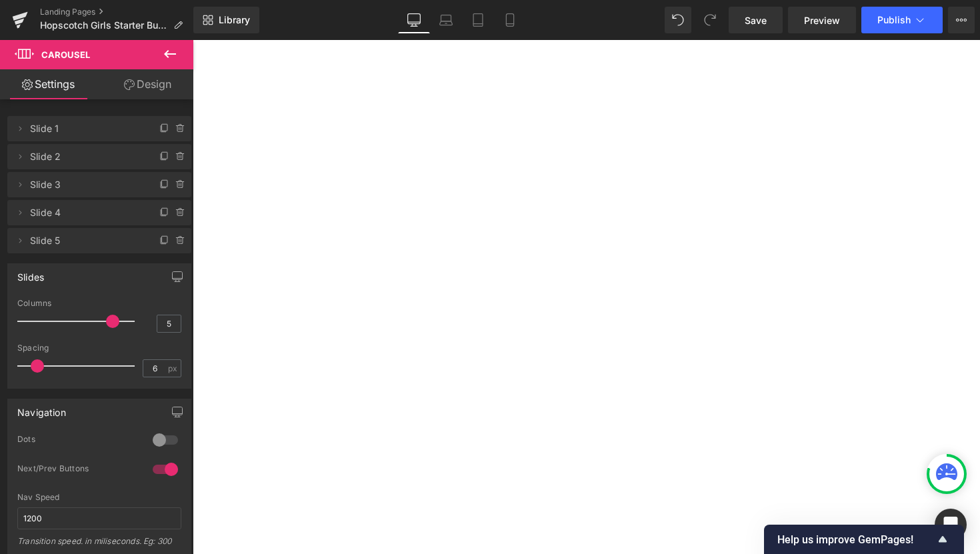  I want to click on span: px, so click(173, 368).